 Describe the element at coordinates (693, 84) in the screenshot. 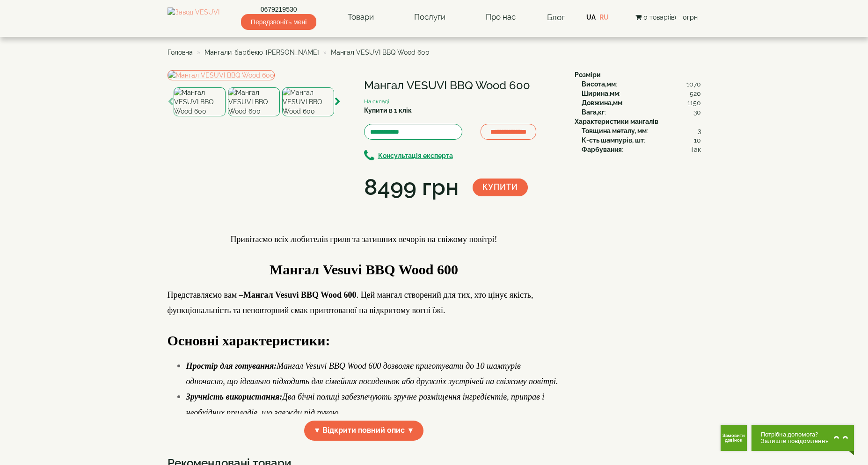

I see `span: 1070` at that location.